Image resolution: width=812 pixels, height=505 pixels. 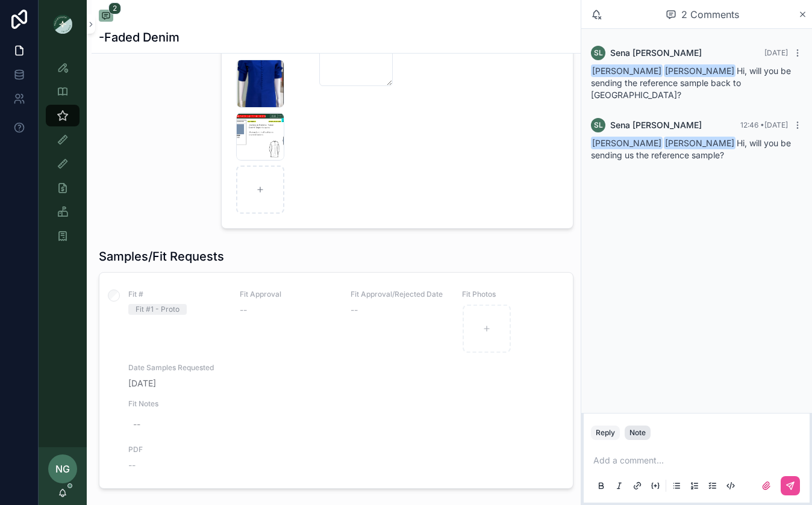 I want to click on h1: -Faded Denim, so click(x=139, y=37).